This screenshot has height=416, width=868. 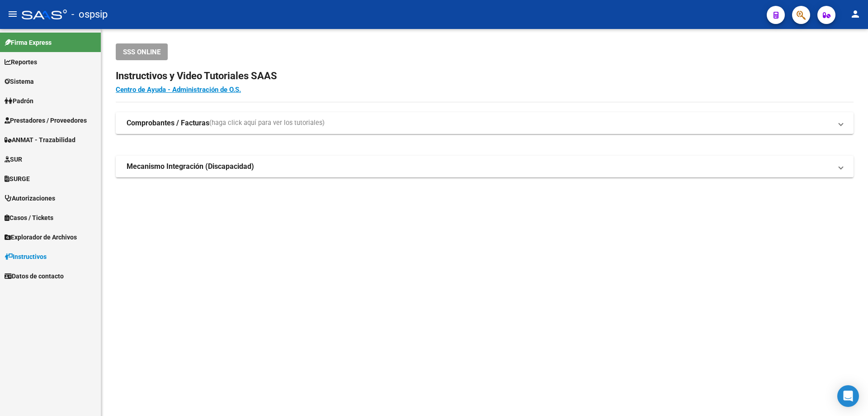 What do you see at coordinates (13, 159) in the screenshot?
I see `span: SUR` at bounding box center [13, 159].